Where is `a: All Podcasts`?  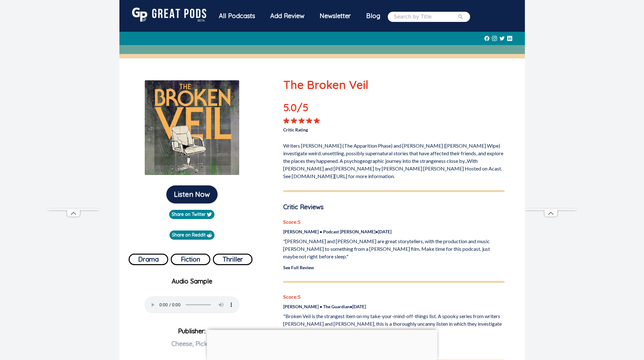
a: All Podcasts is located at coordinates (237, 16).